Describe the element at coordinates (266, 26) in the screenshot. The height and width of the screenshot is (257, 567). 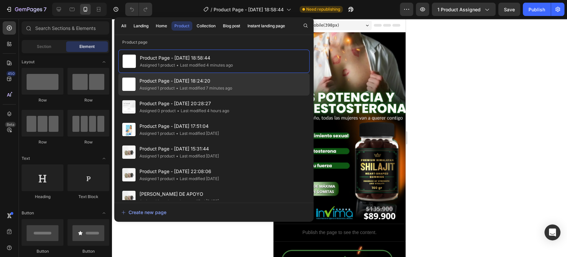
I see `div: Instant landing page` at that location.